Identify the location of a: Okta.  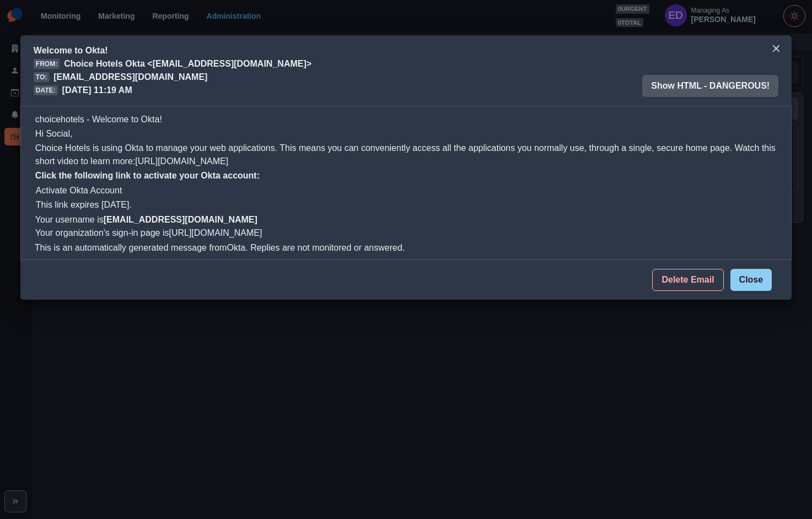
(236, 248).